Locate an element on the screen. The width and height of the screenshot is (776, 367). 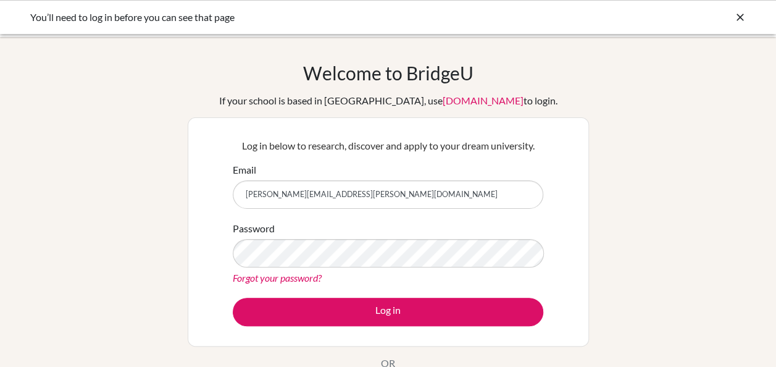
div: You’ll need to log in before you can see that page is located at coordinates (296, 17).